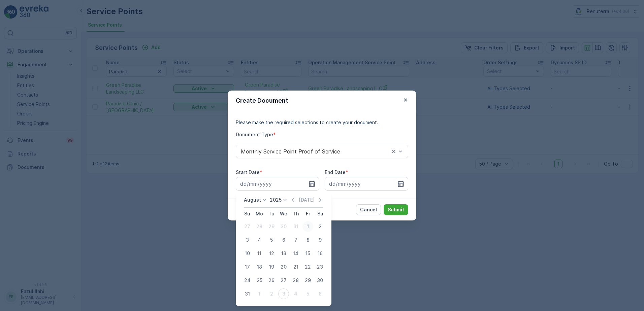 This screenshot has width=644, height=311. I want to click on div: 18, so click(259, 267).